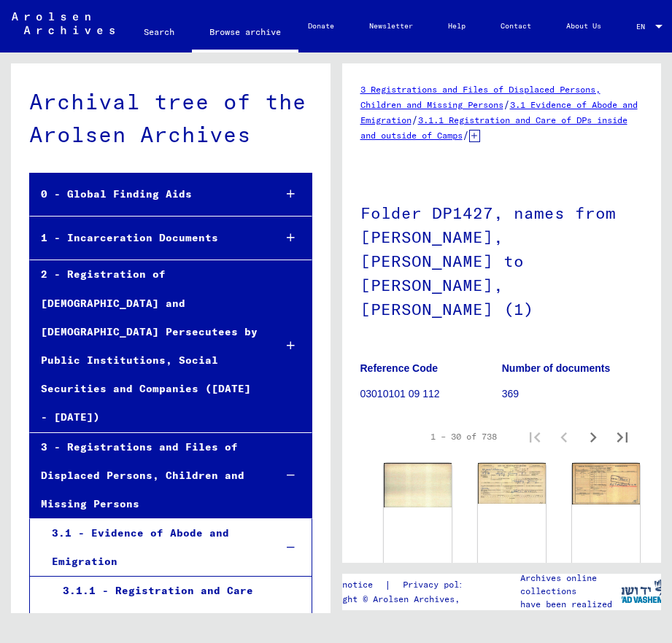 The image size is (672, 643). I want to click on b: Reference Code, so click(399, 369).